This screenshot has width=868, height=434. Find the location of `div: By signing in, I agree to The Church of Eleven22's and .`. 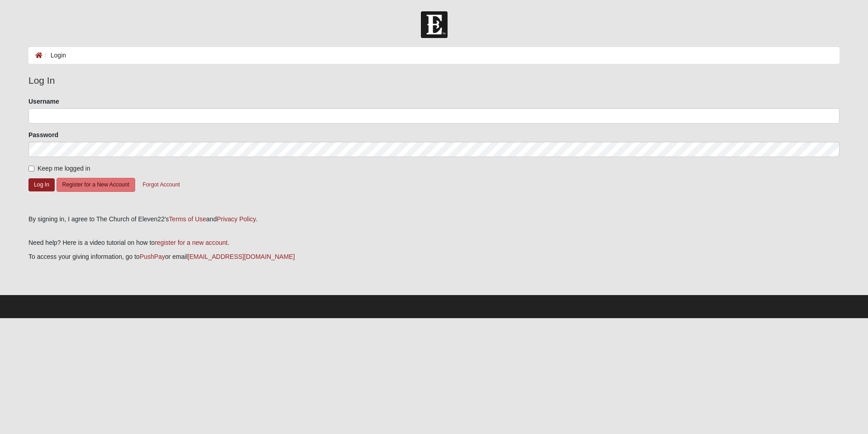

div: By signing in, I agree to The Church of Eleven22's and . is located at coordinates (434, 218).